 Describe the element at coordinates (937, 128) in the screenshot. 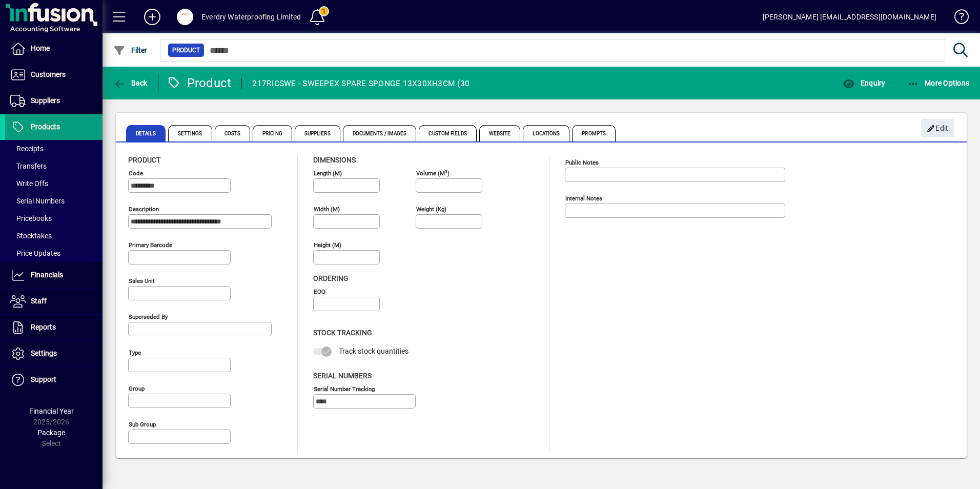

I see `span: Edit` at that location.